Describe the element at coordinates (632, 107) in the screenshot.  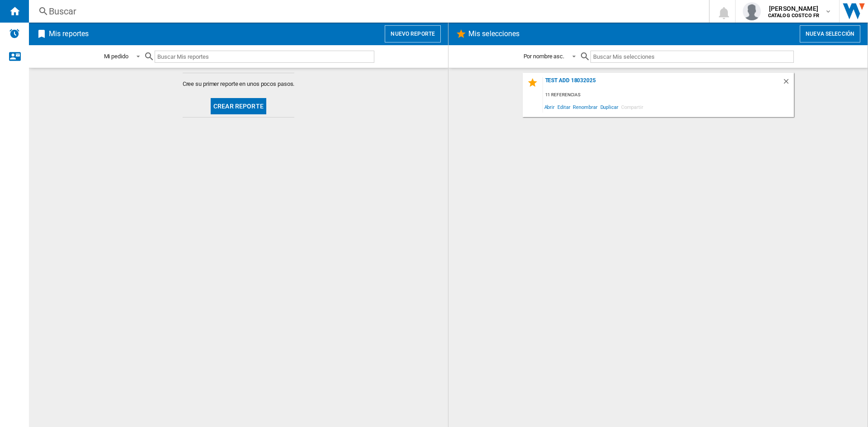
I see `span: Compartir` at that location.